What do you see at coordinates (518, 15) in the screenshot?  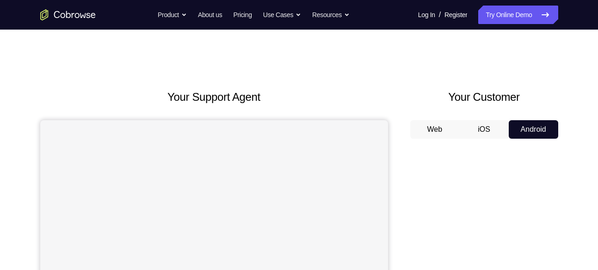 I see `a: Try Online Demo` at bounding box center [518, 15].